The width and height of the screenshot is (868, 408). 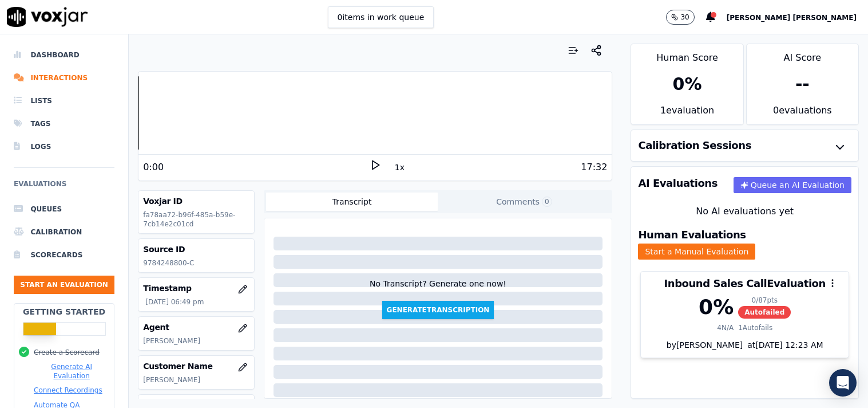 I want to click on li: Interactions, so click(x=64, y=78).